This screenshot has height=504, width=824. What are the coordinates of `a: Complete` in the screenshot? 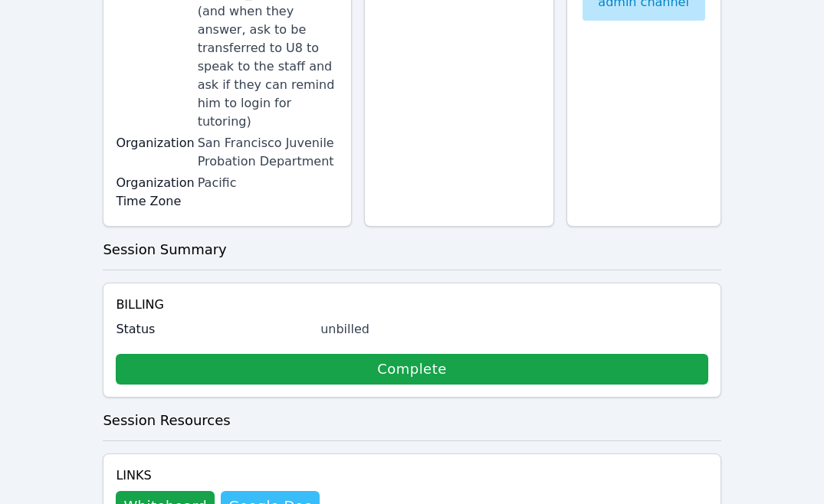 It's located at (412, 369).